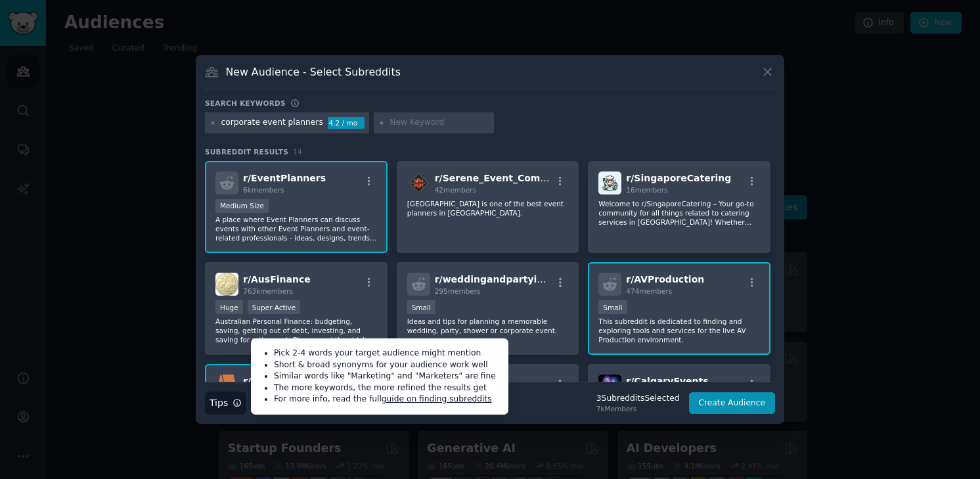 The image size is (980, 479). I want to click on div: Huge, so click(230, 307).